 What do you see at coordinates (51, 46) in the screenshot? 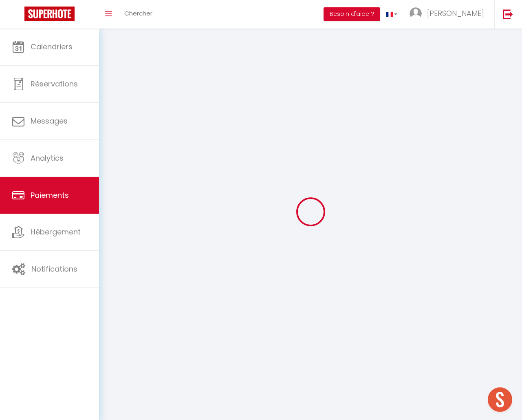
I see `span: Calendriers` at bounding box center [51, 46].